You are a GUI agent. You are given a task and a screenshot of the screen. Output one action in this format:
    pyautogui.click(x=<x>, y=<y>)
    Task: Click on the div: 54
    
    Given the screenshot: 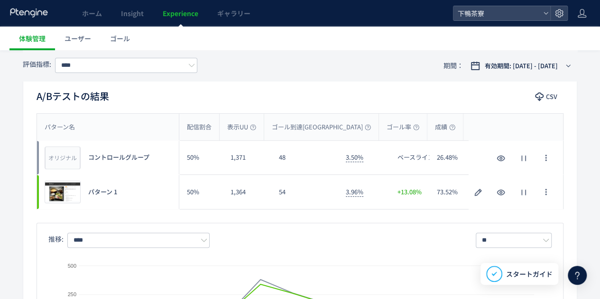 What is the action you would take?
    pyautogui.click(x=305, y=192)
    